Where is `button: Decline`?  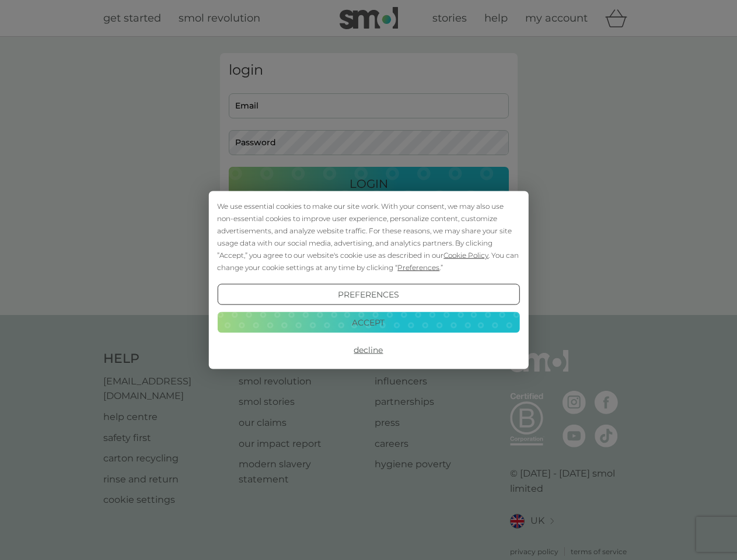 button: Decline is located at coordinates (369, 350).